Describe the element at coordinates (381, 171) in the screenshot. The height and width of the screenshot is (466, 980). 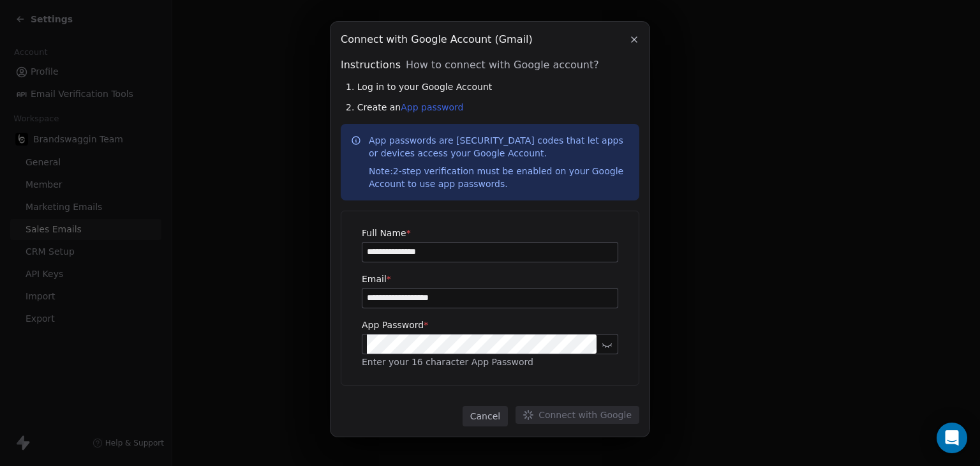
I see `span: Note:` at that location.